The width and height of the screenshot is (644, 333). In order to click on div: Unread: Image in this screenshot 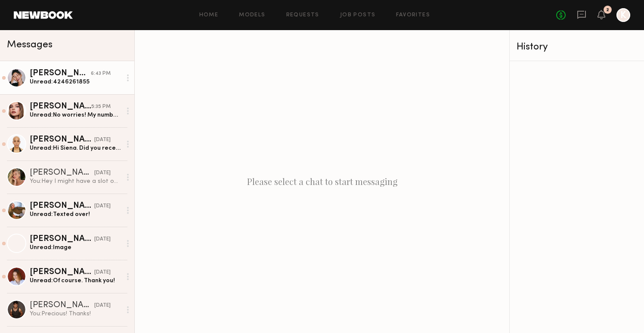, I will do `click(75, 247)`.